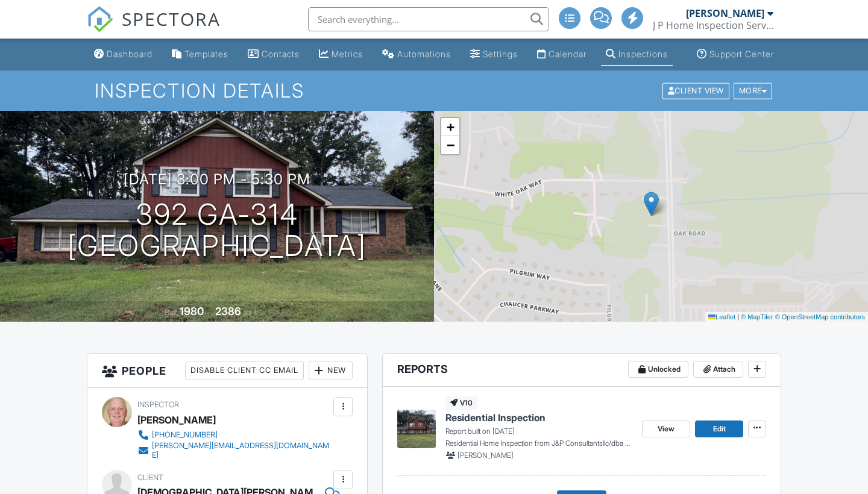 The height and width of the screenshot is (494, 868). I want to click on div: Contacts, so click(280, 54).